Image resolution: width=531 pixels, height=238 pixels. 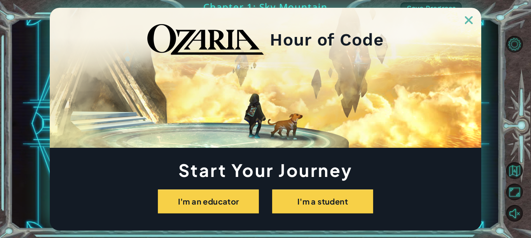 I want to click on button: I'm a student, so click(x=323, y=201).